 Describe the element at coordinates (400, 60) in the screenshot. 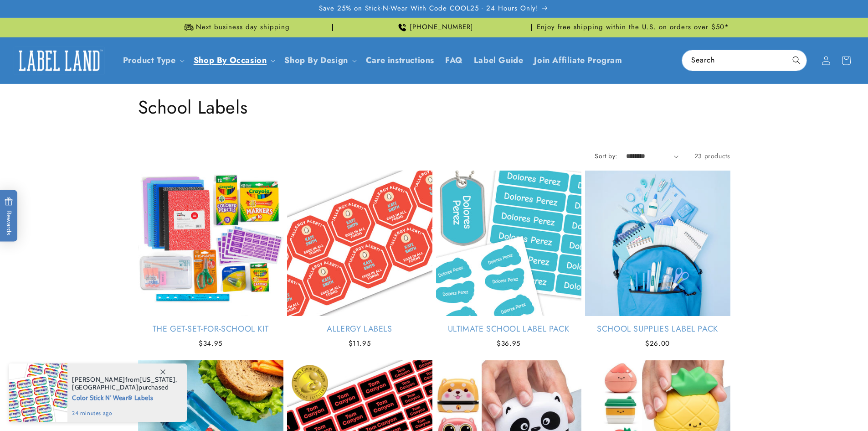

I see `span: Care instructions` at that location.